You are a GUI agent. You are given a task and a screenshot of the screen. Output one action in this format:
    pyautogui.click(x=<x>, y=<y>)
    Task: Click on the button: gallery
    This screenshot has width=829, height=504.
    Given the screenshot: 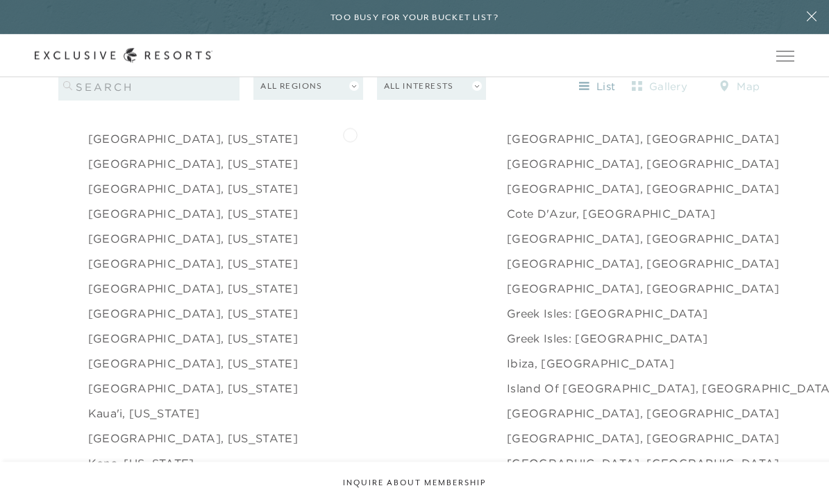 What is the action you would take?
    pyautogui.click(x=660, y=87)
    